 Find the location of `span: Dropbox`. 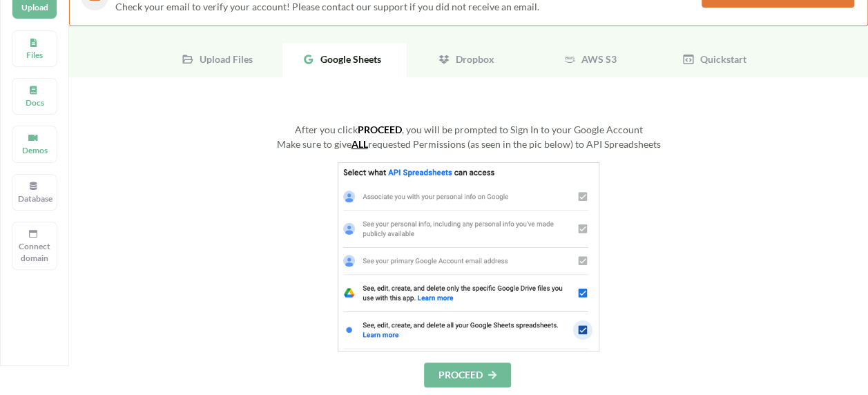

span: Dropbox is located at coordinates (472, 59).